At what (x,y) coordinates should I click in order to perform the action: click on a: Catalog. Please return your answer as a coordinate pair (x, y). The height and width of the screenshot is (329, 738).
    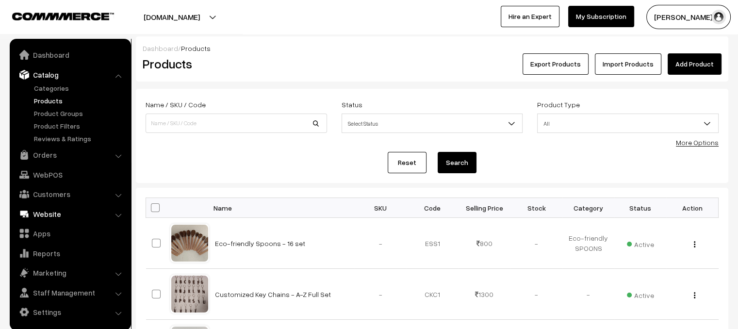
    Looking at the image, I should click on (70, 75).